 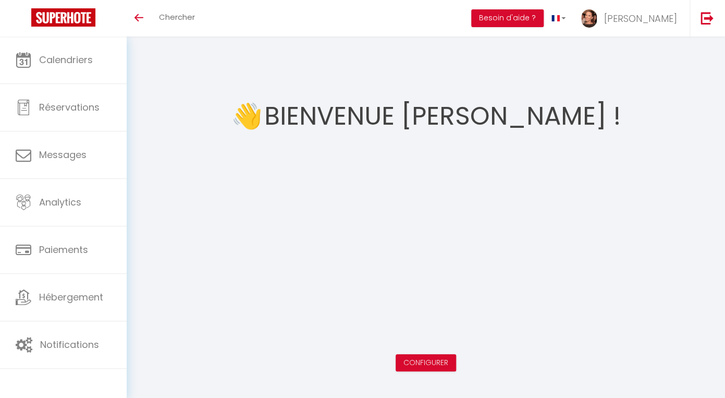 I want to click on button: Configurer, so click(x=426, y=363).